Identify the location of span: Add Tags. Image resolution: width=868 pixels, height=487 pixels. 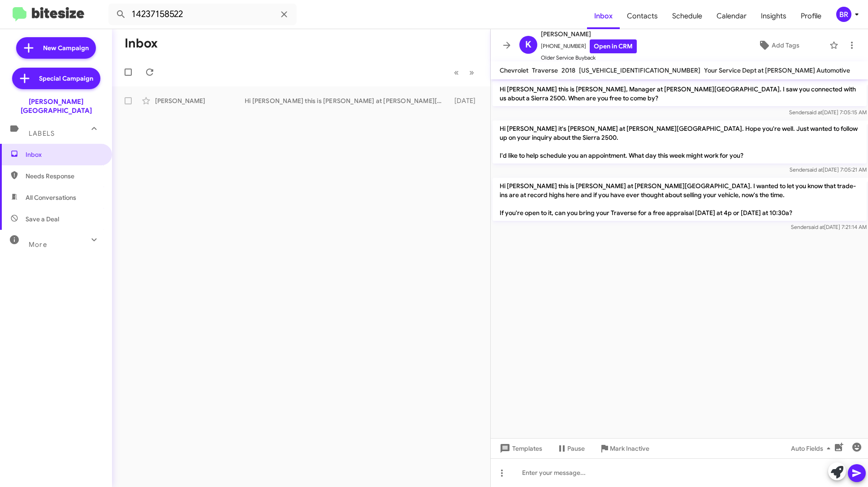
(786, 45).